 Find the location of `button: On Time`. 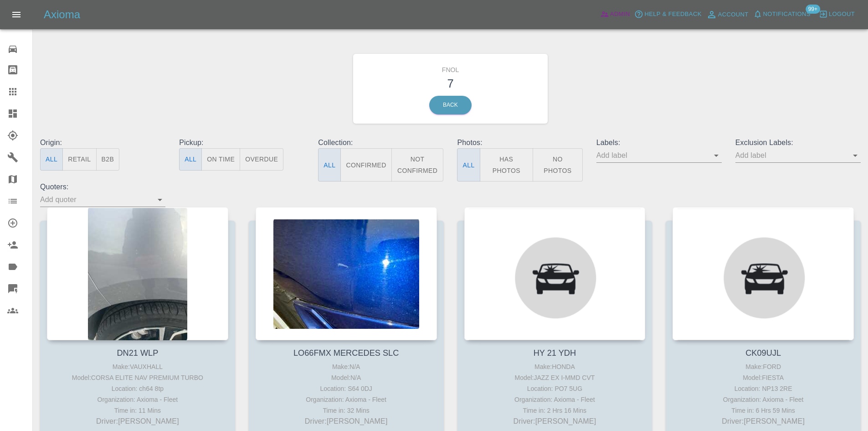

button: On Time is located at coordinates (221, 159).